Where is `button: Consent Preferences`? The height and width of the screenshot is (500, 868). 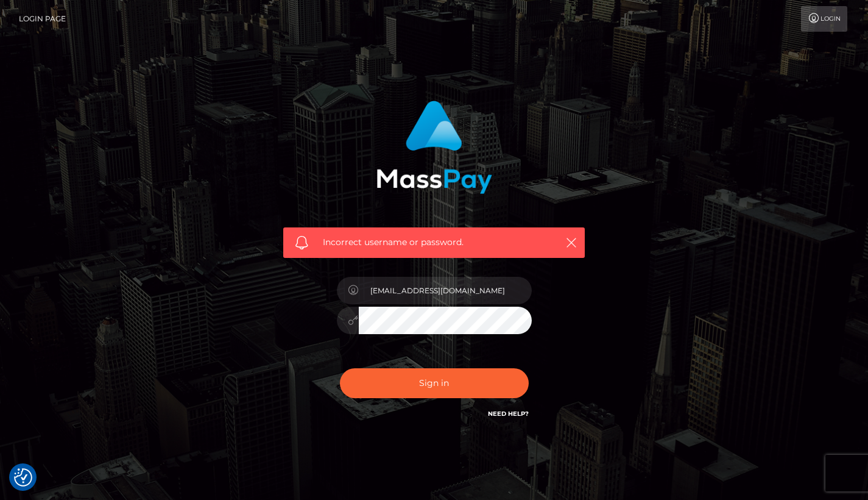 button: Consent Preferences is located at coordinates (23, 477).